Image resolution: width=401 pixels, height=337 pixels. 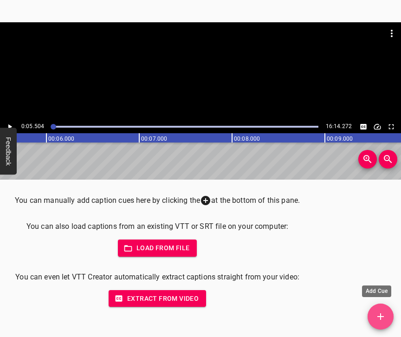 What do you see at coordinates (154, 139) in the screenshot?
I see `text: 00:07.000` at bounding box center [154, 139].